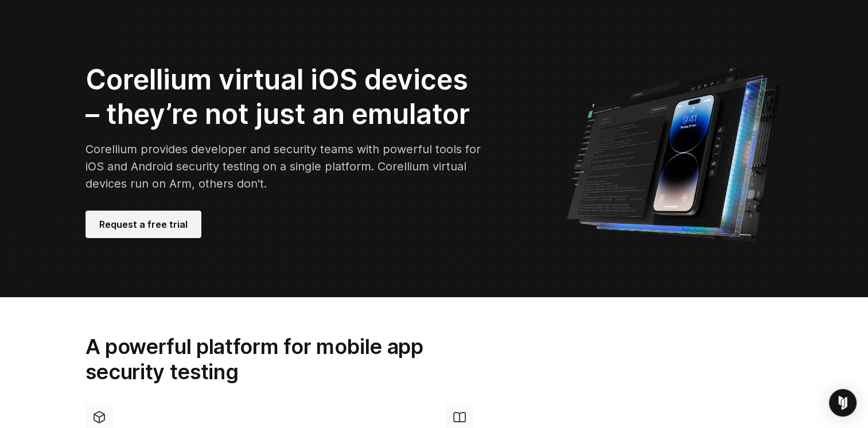  What do you see at coordinates (843, 402) in the screenshot?
I see `div: Open Intercom Messenger` at bounding box center [843, 402].